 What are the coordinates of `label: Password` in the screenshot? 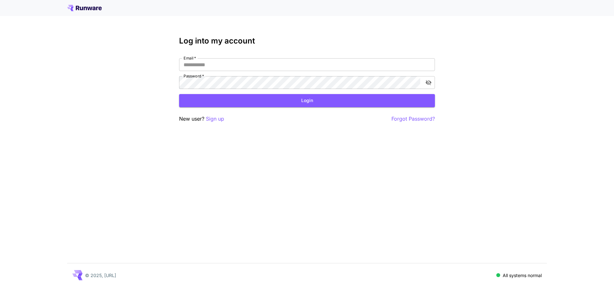 It's located at (194, 76).